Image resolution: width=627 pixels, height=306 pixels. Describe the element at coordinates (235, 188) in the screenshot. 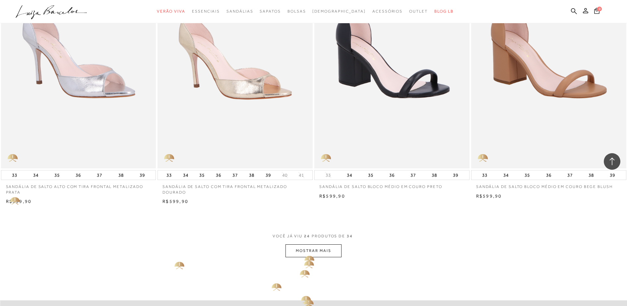

I see `a: SANDÁLIA DE SALTO COM TIRA FRONTAL METALIZADO DOURADO` at that location.